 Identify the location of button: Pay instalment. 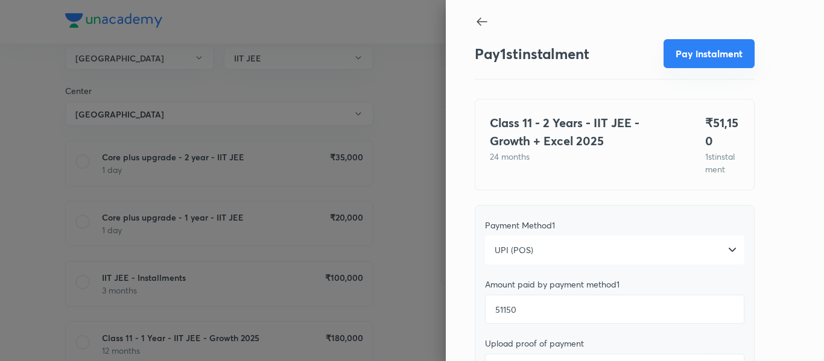
(709, 54).